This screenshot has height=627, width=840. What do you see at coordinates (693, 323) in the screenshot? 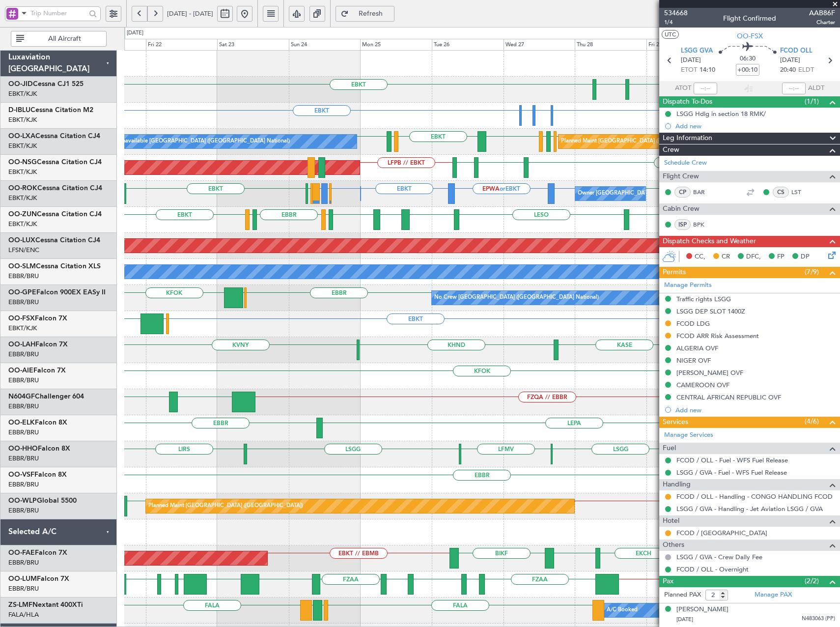
I see `div: FCOD LDG` at bounding box center [693, 323].